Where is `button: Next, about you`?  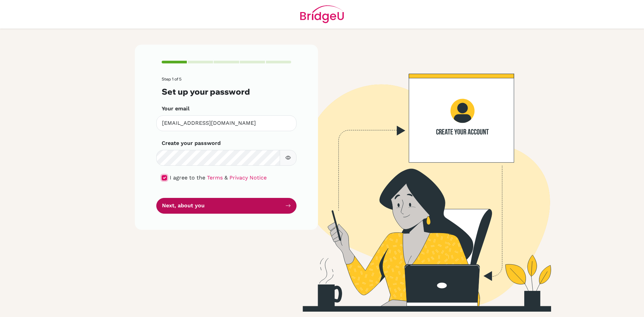 button: Next, about you is located at coordinates (226, 206).